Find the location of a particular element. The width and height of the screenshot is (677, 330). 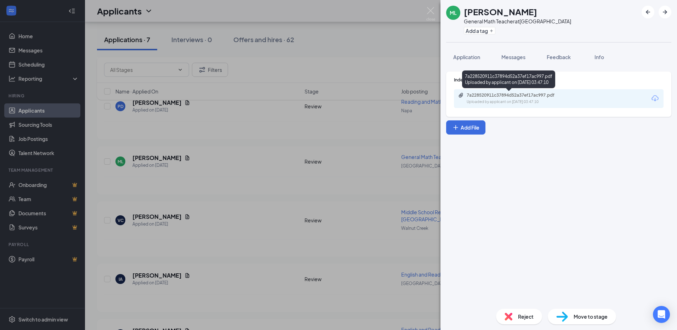

span: Messages is located at coordinates (514, 57).